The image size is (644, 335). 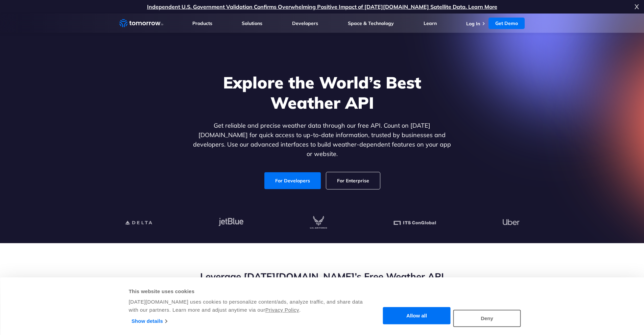 I want to click on div: This website uses cookies, so click(x=246, y=291).